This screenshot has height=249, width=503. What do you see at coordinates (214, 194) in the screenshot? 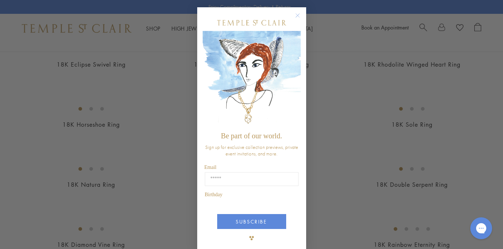
I see `span: Birthday` at bounding box center [214, 194].